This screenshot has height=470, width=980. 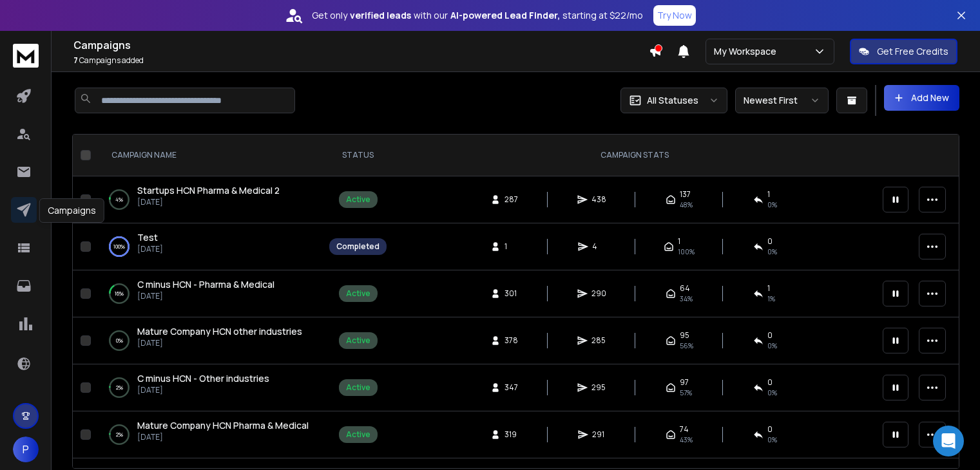 What do you see at coordinates (505, 15) in the screenshot?
I see `strong: AI-powered Lead Finder,` at bounding box center [505, 15].